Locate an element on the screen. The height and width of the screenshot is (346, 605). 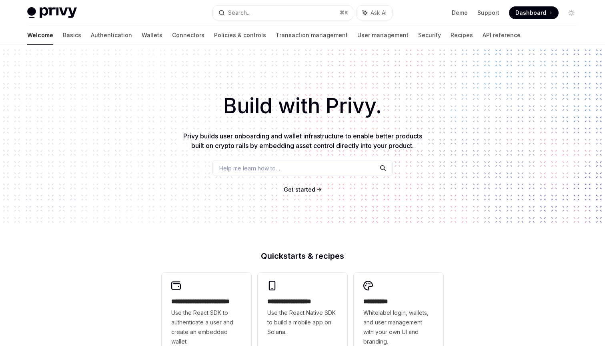
a: Policies & controls is located at coordinates (240, 35).